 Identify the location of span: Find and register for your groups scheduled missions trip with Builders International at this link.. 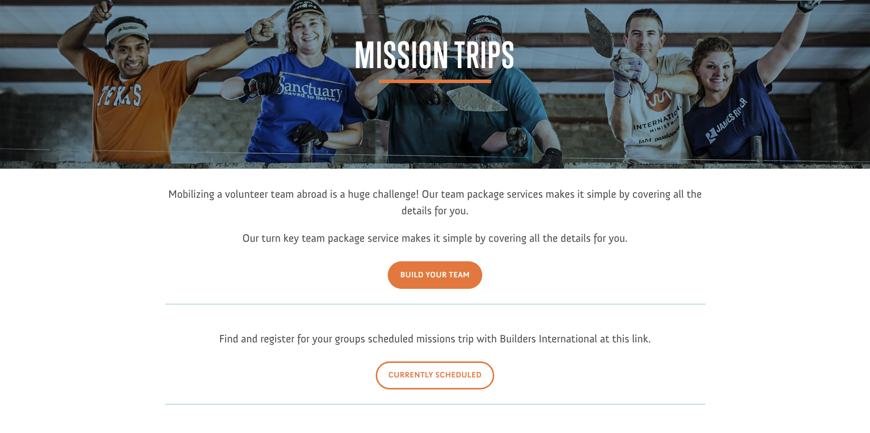
(435, 338).